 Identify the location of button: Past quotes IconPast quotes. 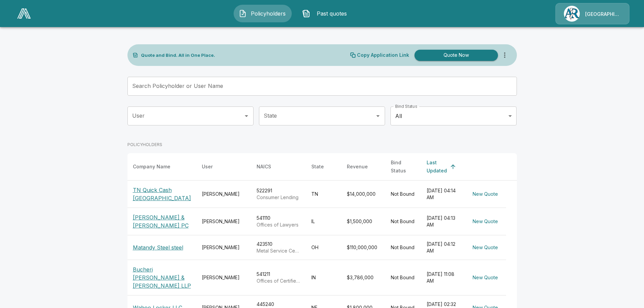
(326, 13).